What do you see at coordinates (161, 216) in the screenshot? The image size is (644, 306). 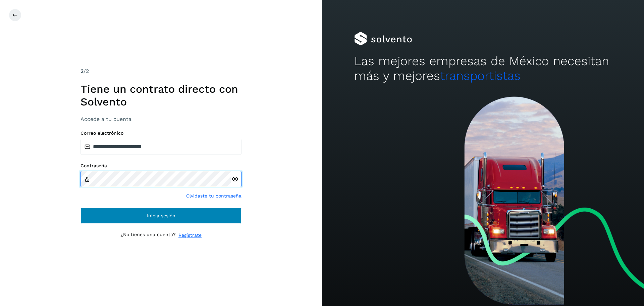 I see `span: Inicia sesión` at bounding box center [161, 216].